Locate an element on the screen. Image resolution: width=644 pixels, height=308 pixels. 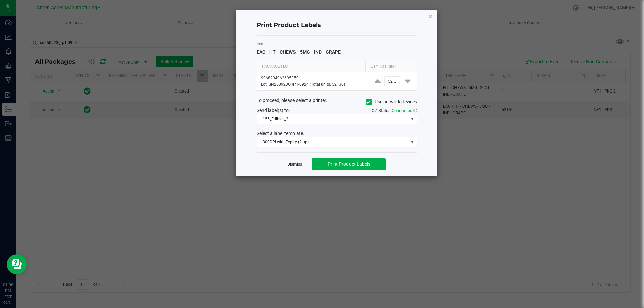
p: Lot: SN250923GRP1-0924 (Total units: 52130) is located at coordinates (313, 84).